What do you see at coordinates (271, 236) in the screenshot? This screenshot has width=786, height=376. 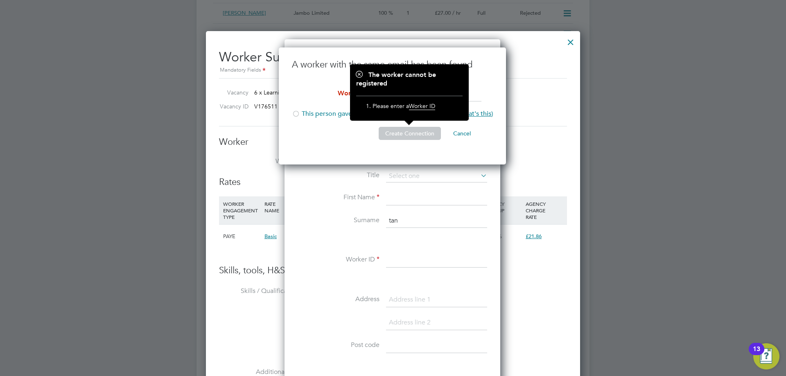 I see `span: Basic` at bounding box center [271, 236].